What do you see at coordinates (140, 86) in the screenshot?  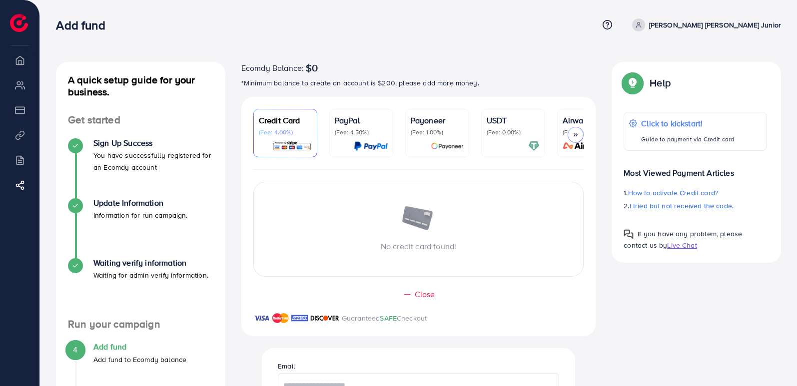 I see `h4: A quick setup guide for your business.` at bounding box center [140, 86].